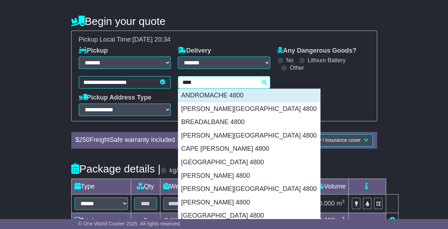  Describe the element at coordinates (249, 96) in the screenshot. I see `div: ANDROMACHE 4800` at that location.